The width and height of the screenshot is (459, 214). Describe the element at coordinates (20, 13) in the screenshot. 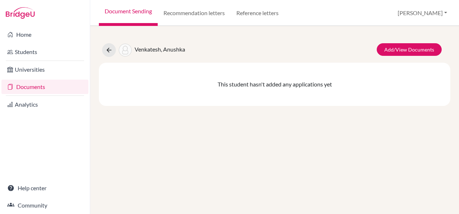

I see `img: Bridge-U` at that location.